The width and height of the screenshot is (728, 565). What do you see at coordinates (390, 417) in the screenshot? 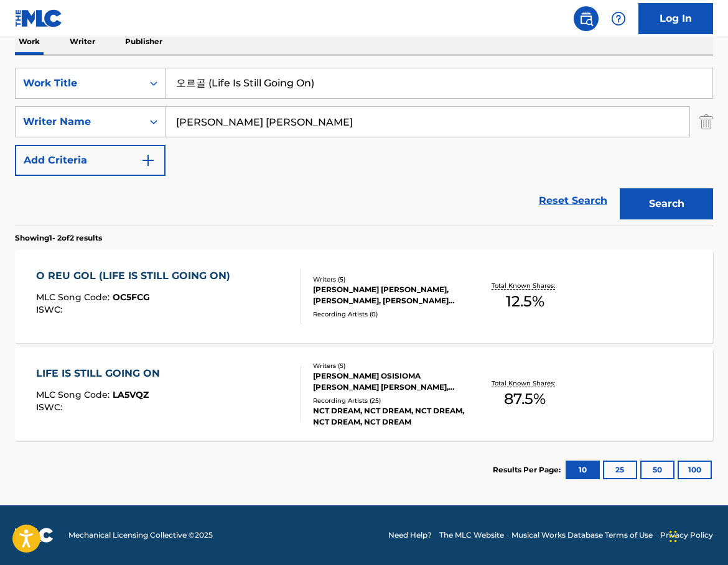
I see `div: NCT DREAM, NCT DREAM, NCT DREAM, NCT DREAM, NCT DREAM` at bounding box center [390, 417].